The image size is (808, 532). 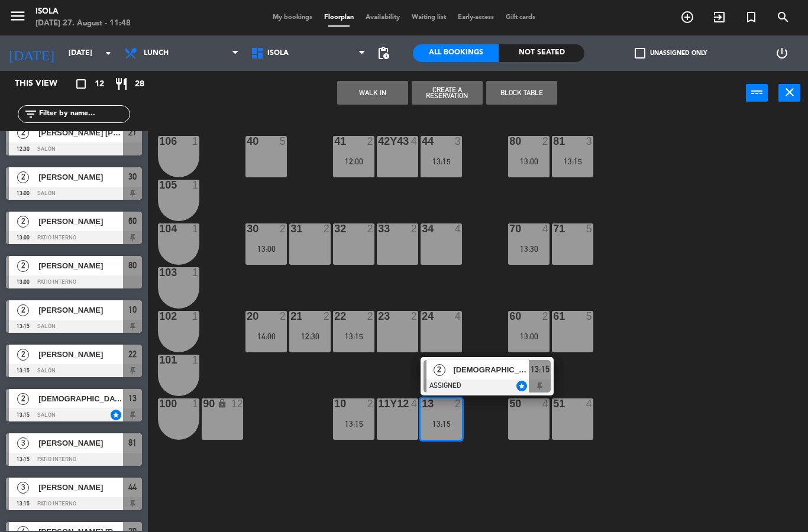 What do you see at coordinates (553, 229) in the screenshot?
I see `div: 71` at bounding box center [553, 229].